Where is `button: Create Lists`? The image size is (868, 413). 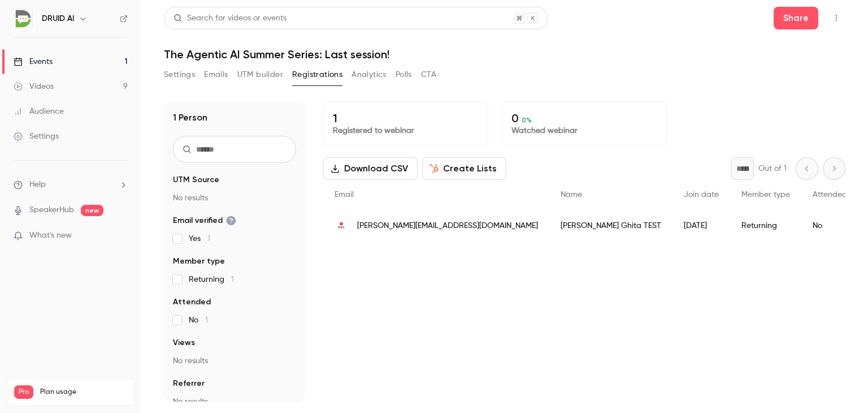 button: Create Lists is located at coordinates (464, 168).